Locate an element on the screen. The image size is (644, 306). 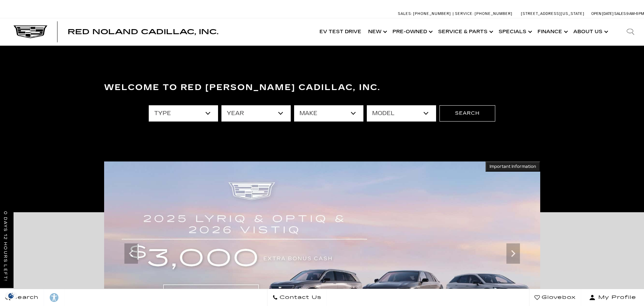
select: Filter by type is located at coordinates (184, 114).